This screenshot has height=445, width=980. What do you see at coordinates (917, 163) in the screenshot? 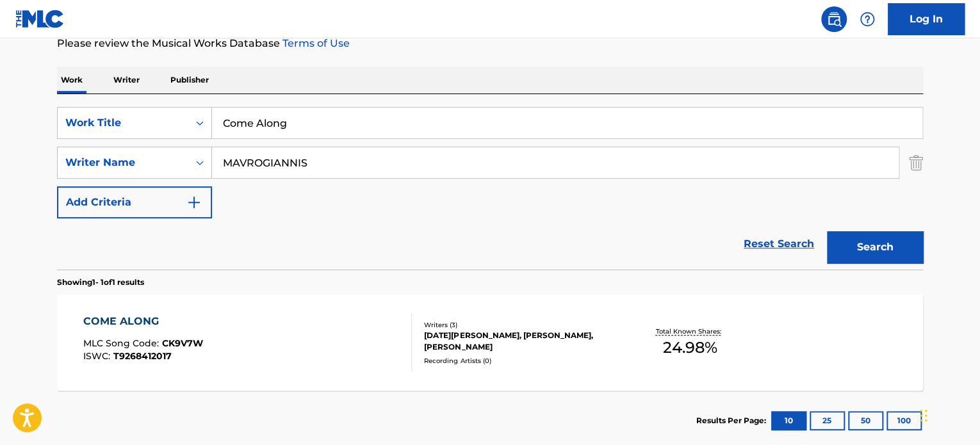
I see `img: Delete Criterion` at bounding box center [917, 163].